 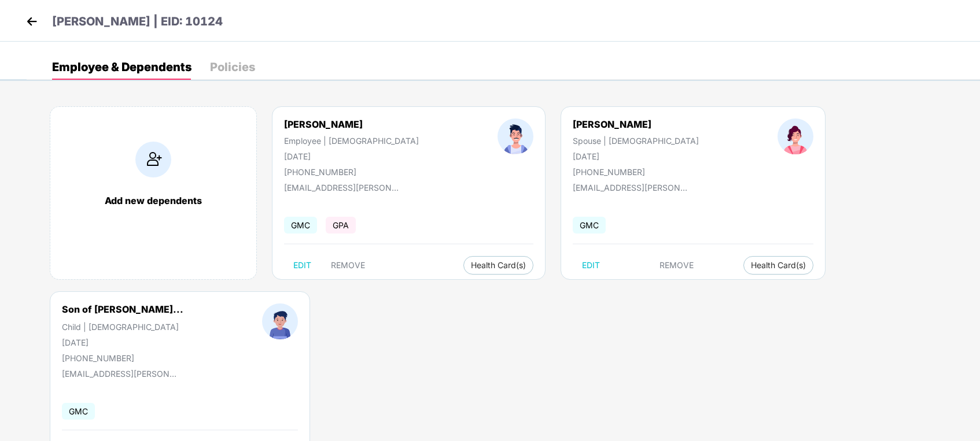 I want to click on img: back, so click(x=32, y=21).